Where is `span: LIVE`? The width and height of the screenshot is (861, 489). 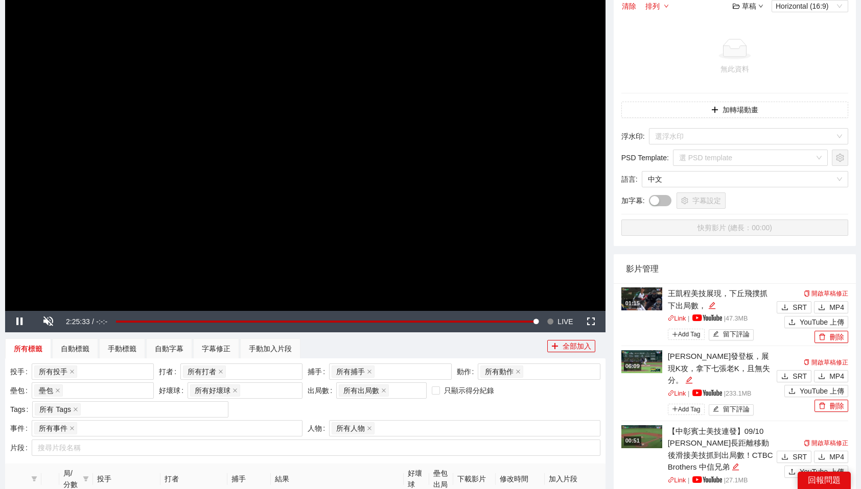
span: LIVE is located at coordinates (565, 322).